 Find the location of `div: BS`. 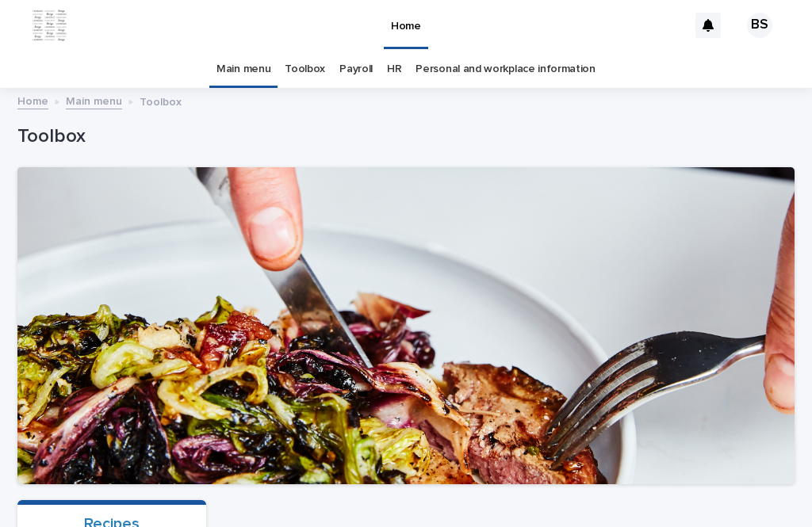

div: BS is located at coordinates (759, 25).